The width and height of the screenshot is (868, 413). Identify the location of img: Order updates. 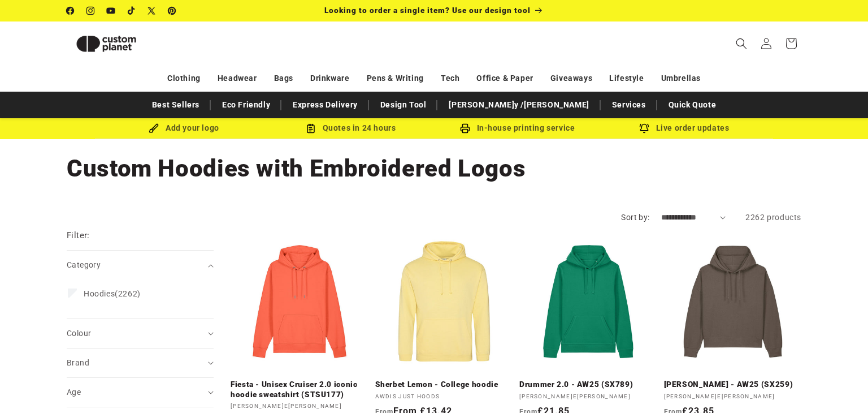
(644, 128).